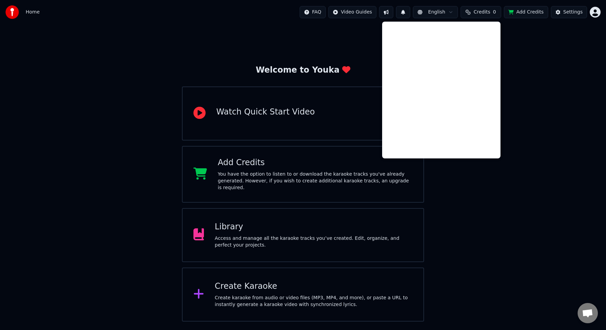 This screenshot has width=606, height=330. Describe the element at coordinates (314, 227) in the screenshot. I see `div: Library` at that location.